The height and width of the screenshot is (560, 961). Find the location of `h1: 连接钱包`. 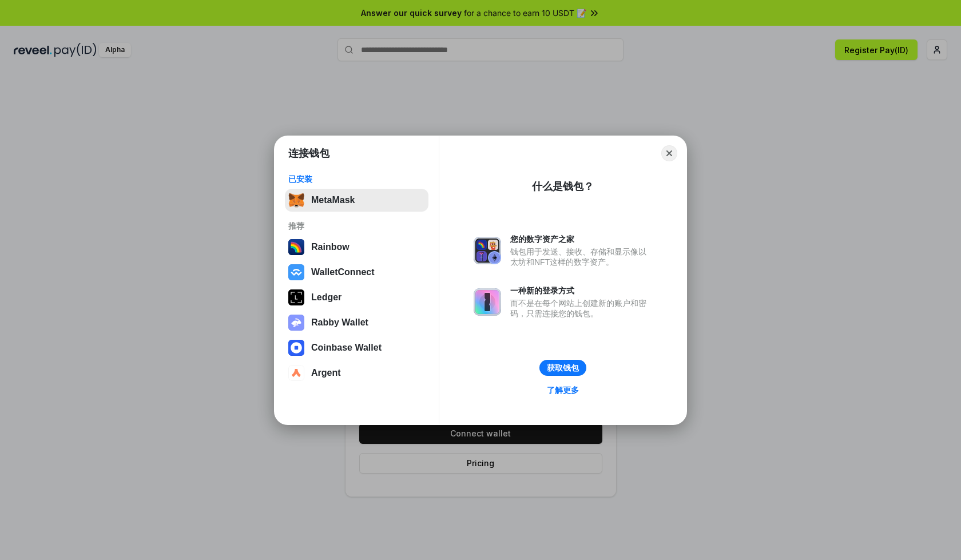

h1: 连接钱包 is located at coordinates (309, 153).